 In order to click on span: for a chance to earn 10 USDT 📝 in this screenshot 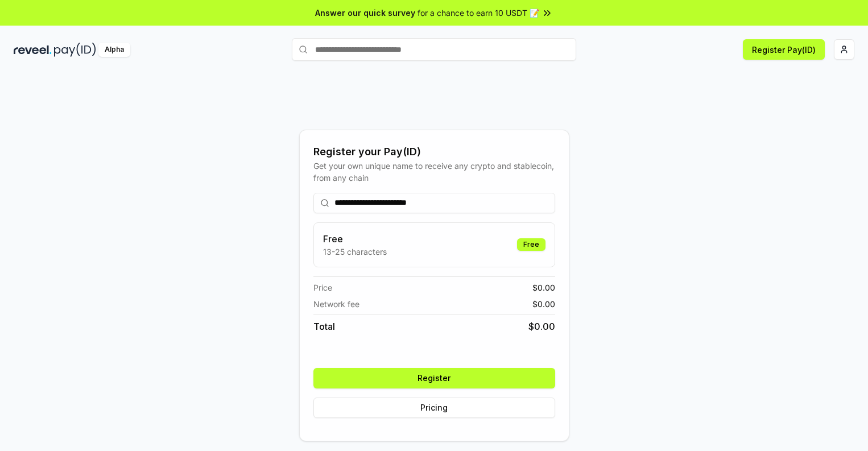, I will do `click(478, 13)`.